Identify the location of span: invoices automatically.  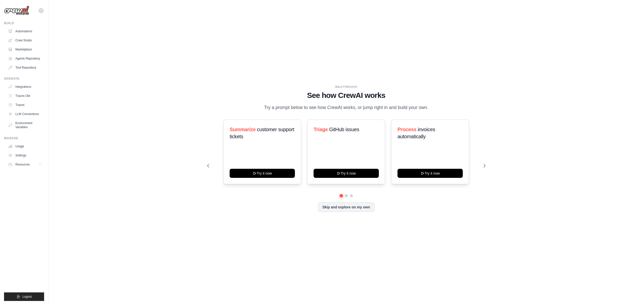
(416, 133).